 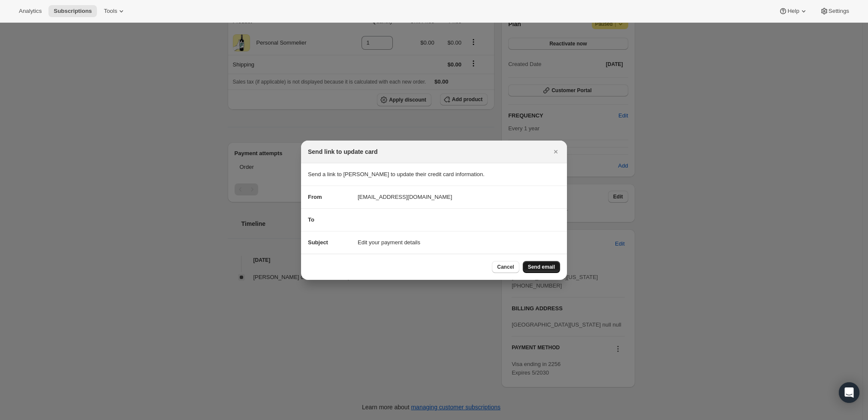 What do you see at coordinates (541, 267) in the screenshot?
I see `span: Send email` at bounding box center [541, 267].